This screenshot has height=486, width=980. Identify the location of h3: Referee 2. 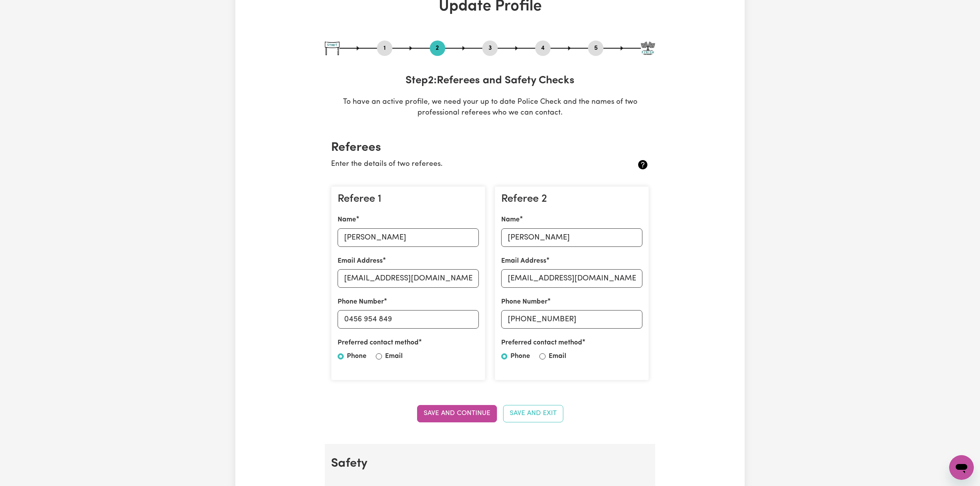
(572, 199).